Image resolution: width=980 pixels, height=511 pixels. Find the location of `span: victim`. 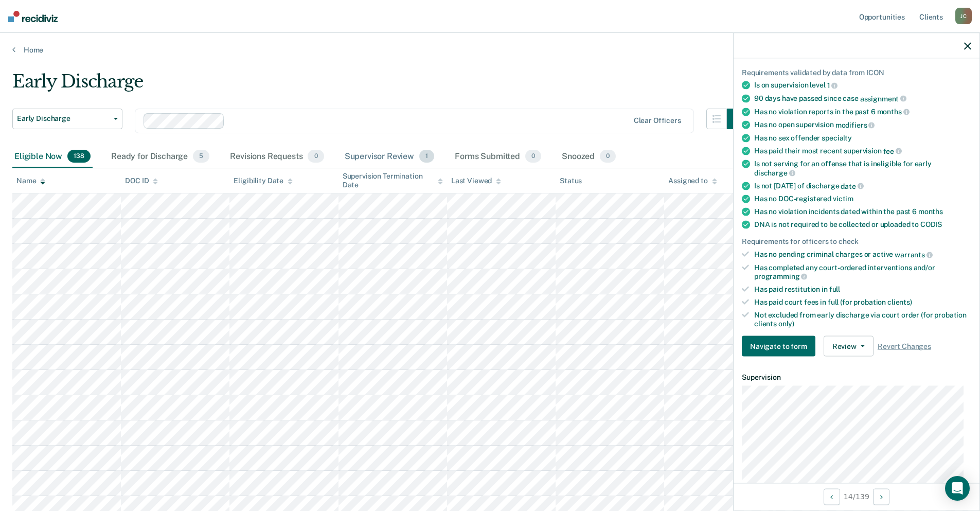

span: victim is located at coordinates (842, 199).